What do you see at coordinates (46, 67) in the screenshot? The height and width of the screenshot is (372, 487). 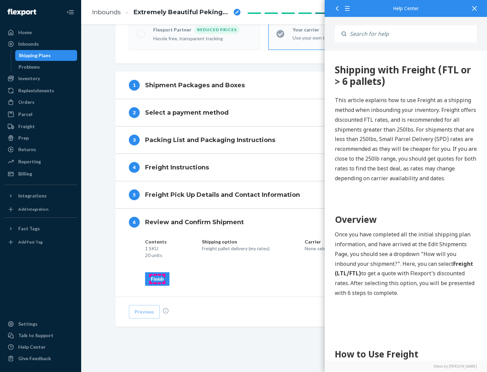 I see `a: Problems` at bounding box center [46, 67].